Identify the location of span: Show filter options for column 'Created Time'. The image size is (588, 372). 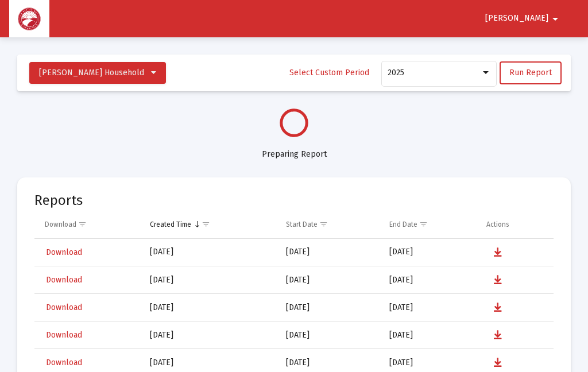
(205, 223).